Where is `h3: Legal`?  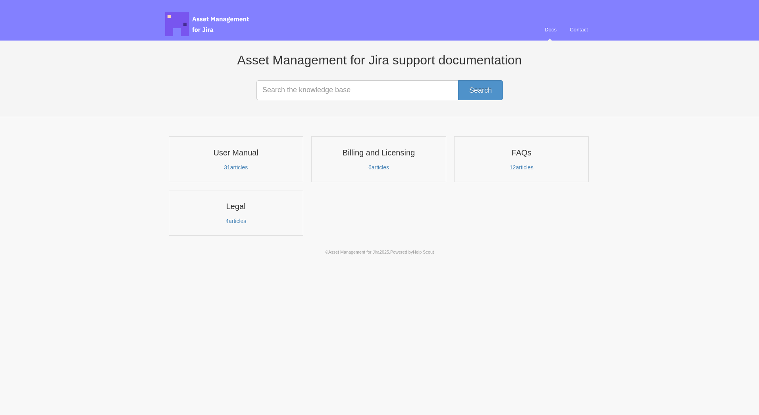
h3: Legal is located at coordinates (236, 206).